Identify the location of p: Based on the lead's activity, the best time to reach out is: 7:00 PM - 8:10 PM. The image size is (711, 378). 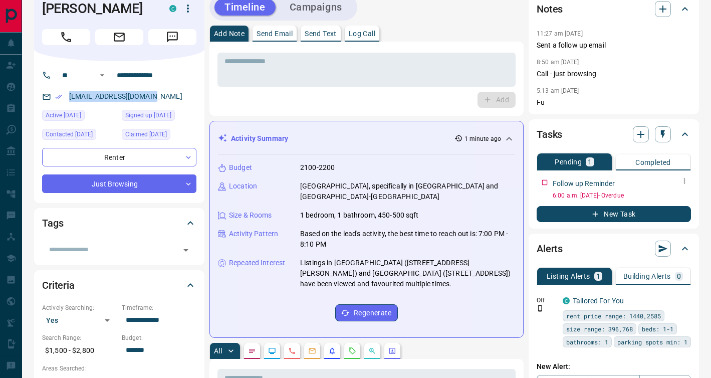
(407, 239).